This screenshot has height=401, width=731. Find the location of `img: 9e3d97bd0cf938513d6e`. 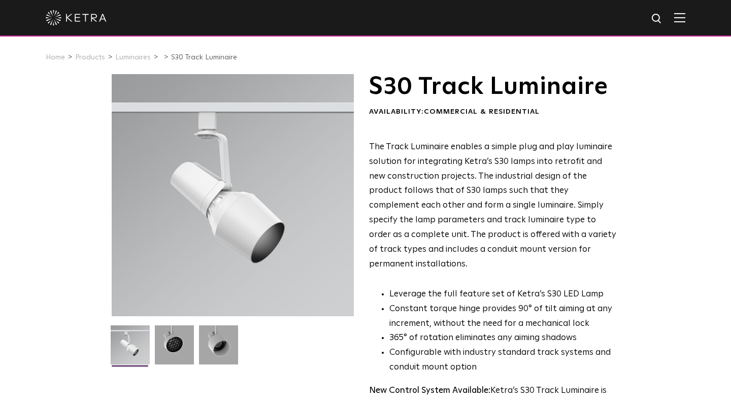

img: 9e3d97bd0cf938513d6e is located at coordinates (218, 349).